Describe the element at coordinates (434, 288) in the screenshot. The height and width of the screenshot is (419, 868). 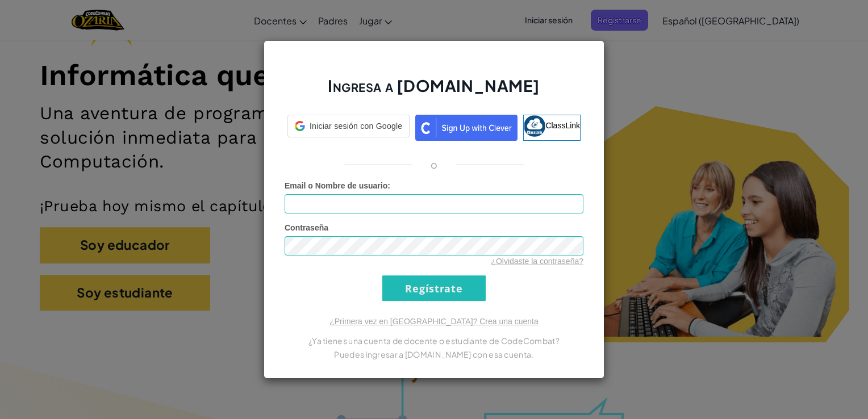
I see `input: Regístrate` at that location.